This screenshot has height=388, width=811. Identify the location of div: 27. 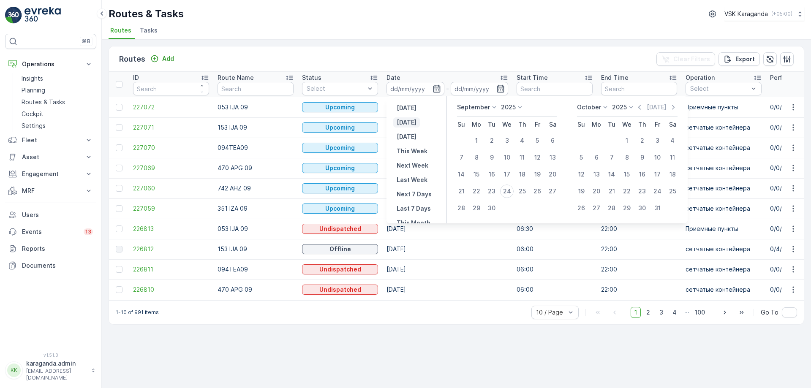
(552, 191).